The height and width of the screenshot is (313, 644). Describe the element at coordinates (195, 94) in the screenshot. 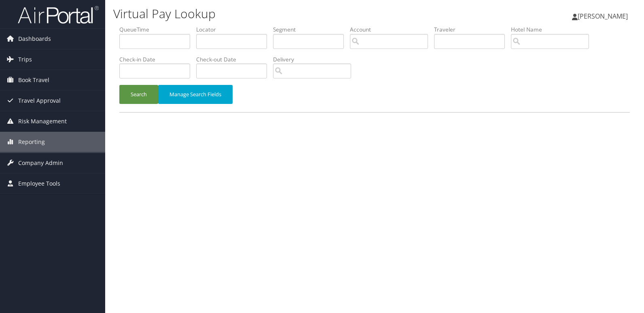

I see `button: Manage Search Fields` at that location.